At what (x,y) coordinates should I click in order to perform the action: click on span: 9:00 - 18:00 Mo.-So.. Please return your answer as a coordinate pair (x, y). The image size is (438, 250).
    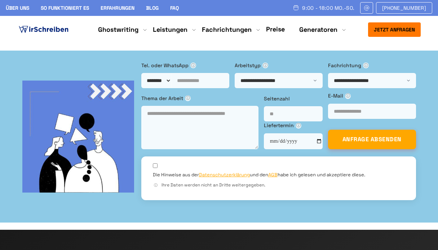
    Looking at the image, I should click on (328, 8).